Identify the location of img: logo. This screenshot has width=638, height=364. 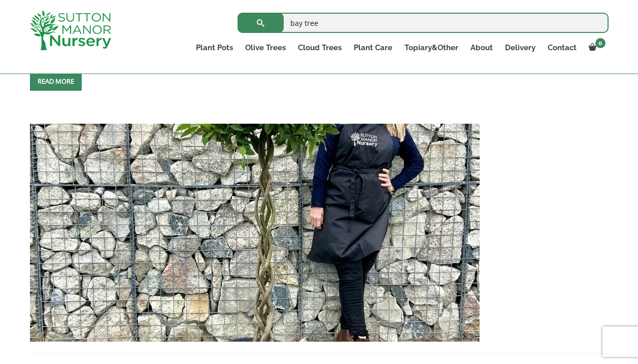
(71, 30).